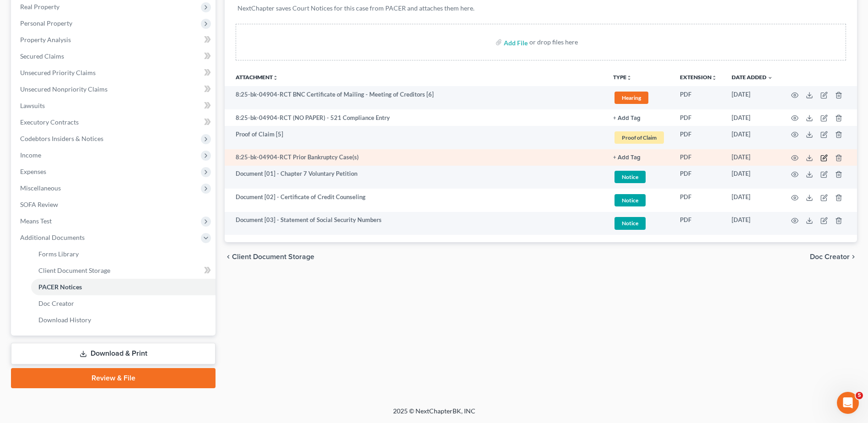  I want to click on span: SOFA Review, so click(39, 204).